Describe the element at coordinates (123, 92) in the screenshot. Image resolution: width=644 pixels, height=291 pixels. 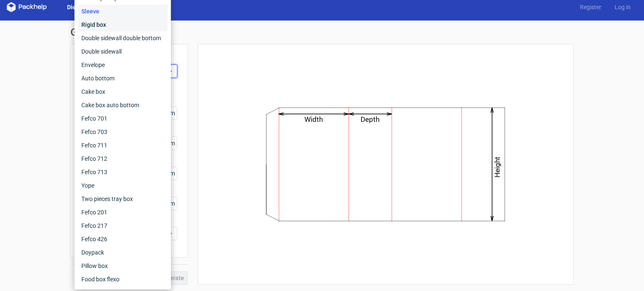
I see `div: Cake box` at that location.